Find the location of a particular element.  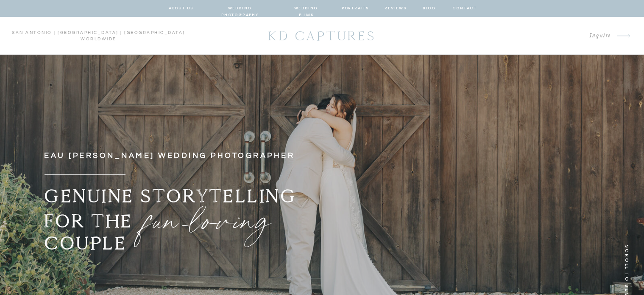

b: COUPLE is located at coordinates (85, 243).